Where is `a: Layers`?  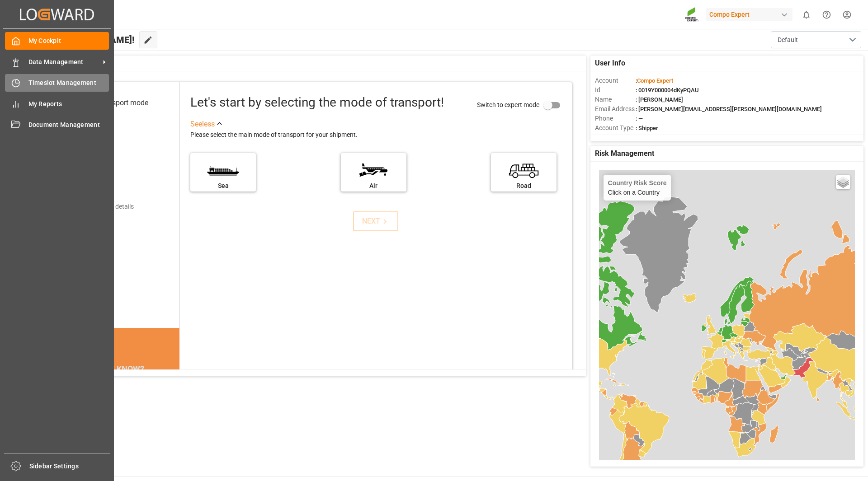 a: Layers is located at coordinates (843, 182).